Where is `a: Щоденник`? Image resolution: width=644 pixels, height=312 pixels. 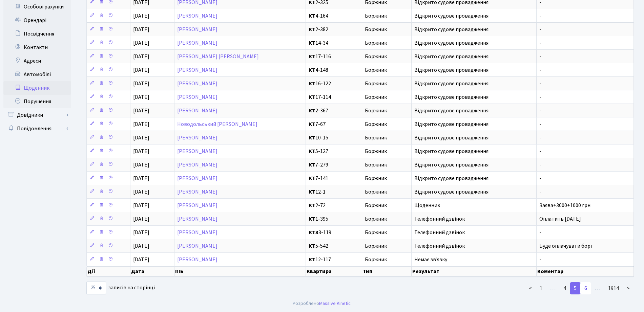 a: Щоденник is located at coordinates (37, 88).